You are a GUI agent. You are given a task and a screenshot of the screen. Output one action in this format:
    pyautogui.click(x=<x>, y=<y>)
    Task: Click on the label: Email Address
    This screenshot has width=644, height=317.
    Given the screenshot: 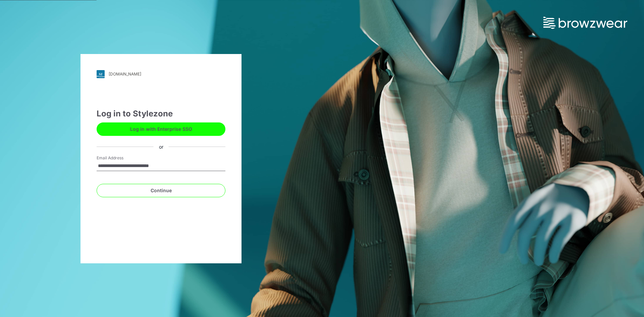 What is the action you would take?
    pyautogui.click(x=120, y=158)
    